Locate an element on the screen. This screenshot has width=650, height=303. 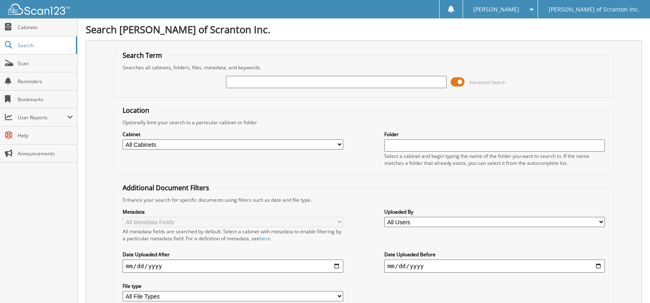
input: start is located at coordinates (233, 266).